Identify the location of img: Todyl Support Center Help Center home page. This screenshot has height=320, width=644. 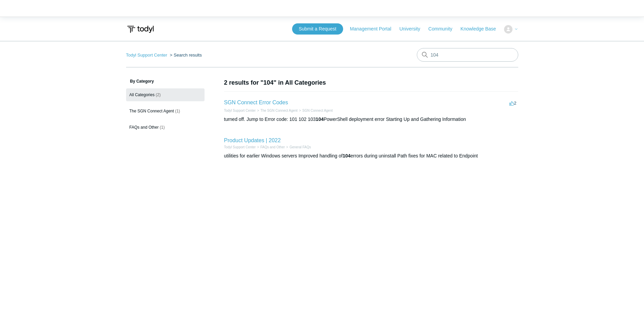
(140, 30).